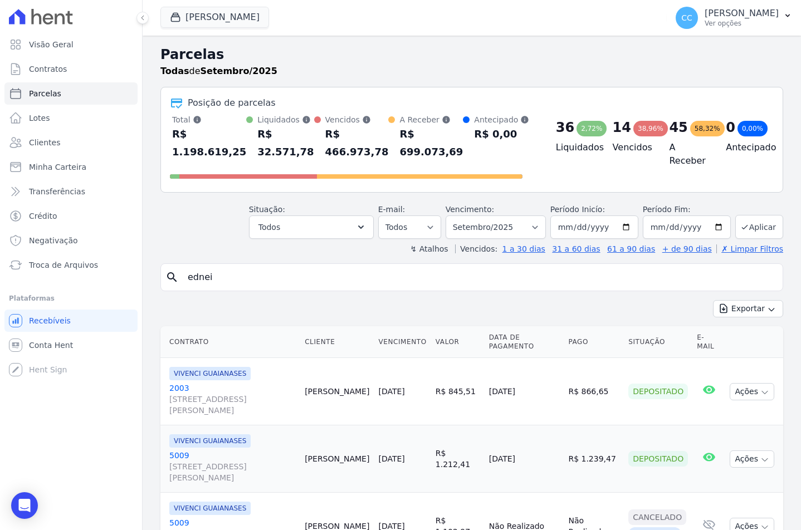 Image resolution: width=801 pixels, height=530 pixels. What do you see at coordinates (402, 342) in the screenshot?
I see `th: Vencimento` at bounding box center [402, 342].